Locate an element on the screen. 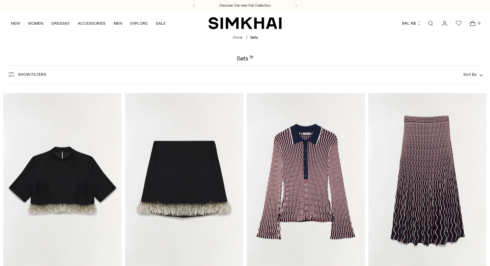 The height and width of the screenshot is (266, 490). a: Discover the new Fall Collection is located at coordinates (245, 6).